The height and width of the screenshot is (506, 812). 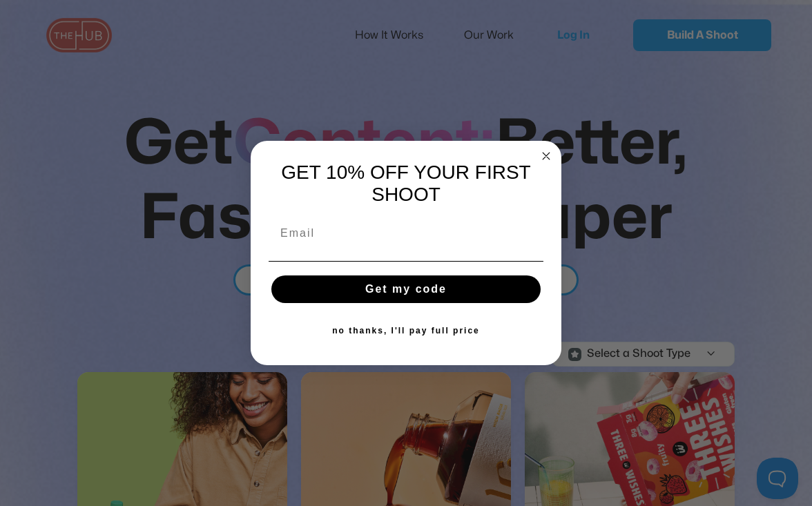 What do you see at coordinates (406, 289) in the screenshot?
I see `button: Get my code` at bounding box center [406, 289].